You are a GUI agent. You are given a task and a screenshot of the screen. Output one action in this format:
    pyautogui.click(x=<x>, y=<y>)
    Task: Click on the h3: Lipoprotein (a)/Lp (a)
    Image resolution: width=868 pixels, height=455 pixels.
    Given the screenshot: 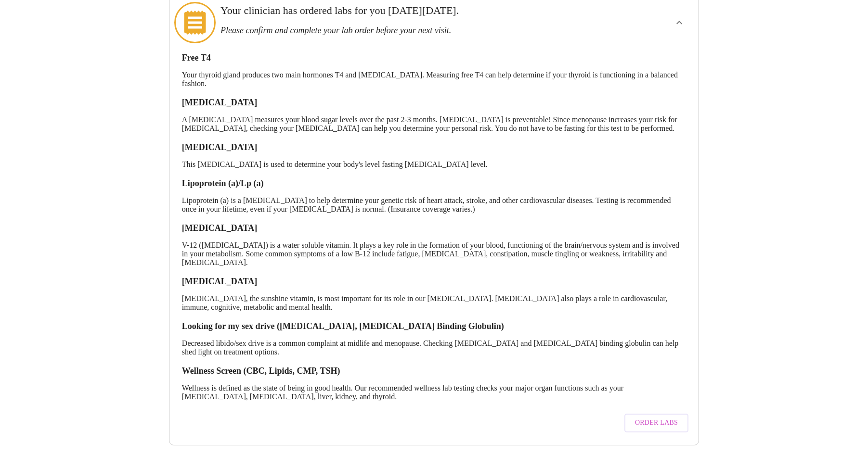 What is the action you would take?
    pyautogui.click(x=433, y=183)
    